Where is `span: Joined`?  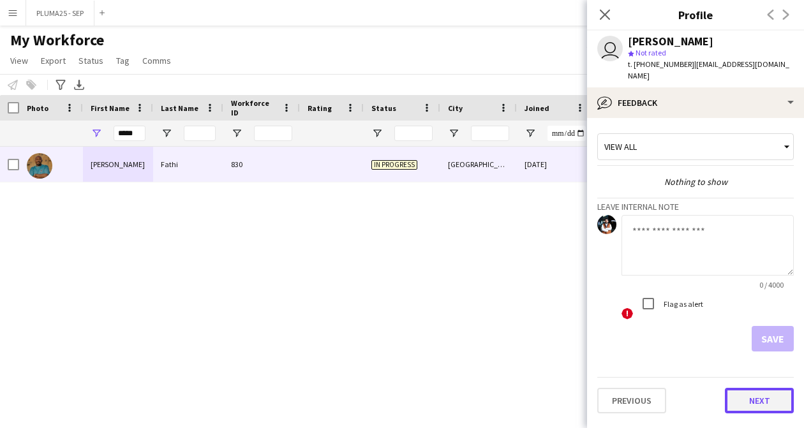
span: Joined is located at coordinates (537, 108).